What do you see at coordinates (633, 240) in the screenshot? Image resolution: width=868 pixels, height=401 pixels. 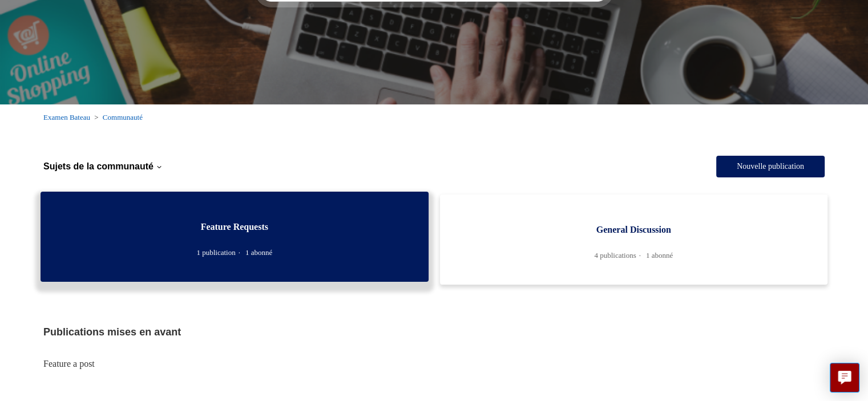 I see `a: General Discussion 4 publications 1 abonné` at bounding box center [633, 240].